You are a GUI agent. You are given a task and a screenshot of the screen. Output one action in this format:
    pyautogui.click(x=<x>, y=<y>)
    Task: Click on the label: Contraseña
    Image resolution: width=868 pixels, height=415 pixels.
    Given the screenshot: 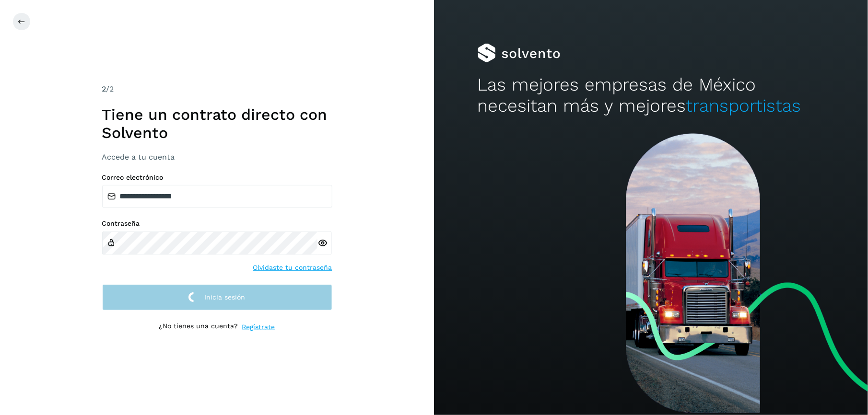 What is the action you would take?
    pyautogui.click(x=217, y=223)
    